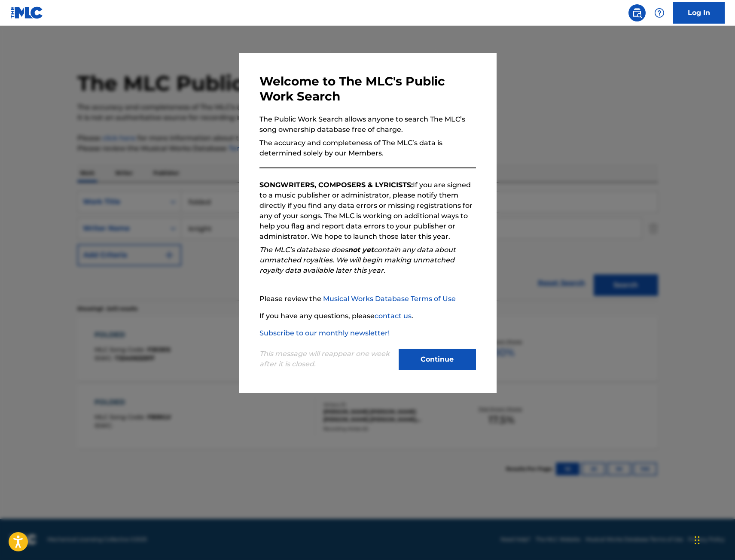  What do you see at coordinates (368, 148) in the screenshot?
I see `p: The accuracy and completeness of The MLC’s data is determined solely by our Members.` at bounding box center [368, 148].